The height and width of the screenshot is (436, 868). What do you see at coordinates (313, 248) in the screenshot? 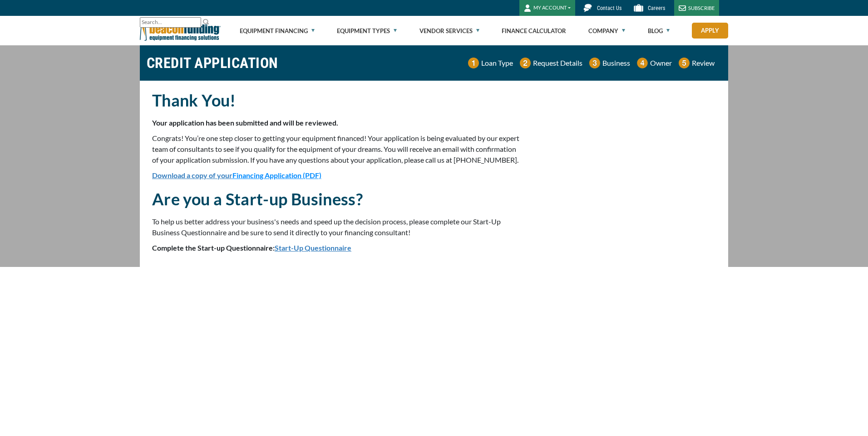
I see `a: Start-Up Questionnaire` at bounding box center [313, 248].